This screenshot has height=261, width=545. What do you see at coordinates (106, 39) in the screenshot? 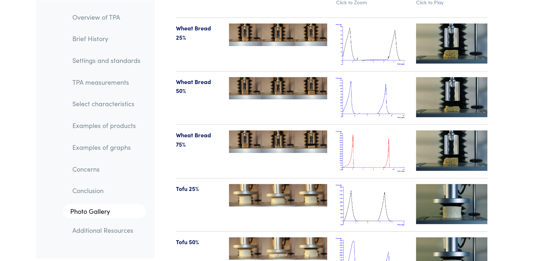
I see `a: Brief History` at bounding box center [106, 39].